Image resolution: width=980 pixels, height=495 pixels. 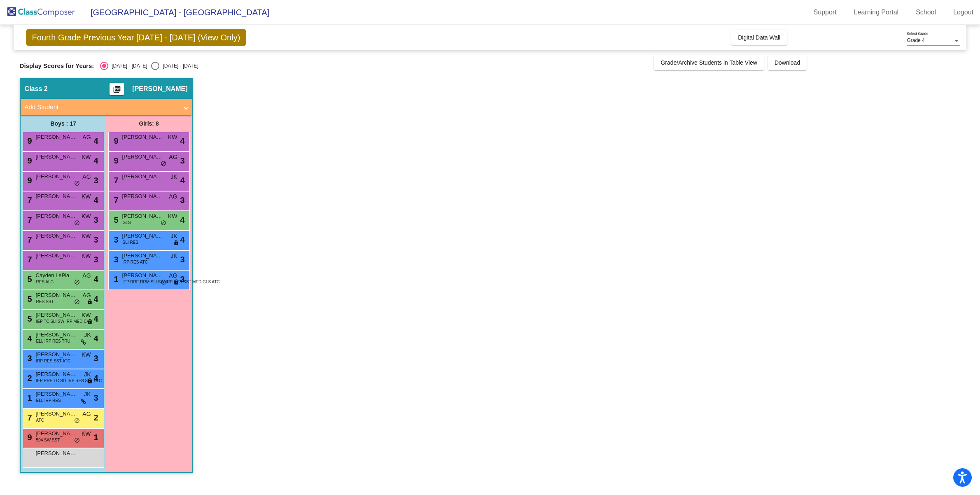 What do you see at coordinates (45, 282) in the screenshot?
I see `span: RES ALG` at bounding box center [45, 282].